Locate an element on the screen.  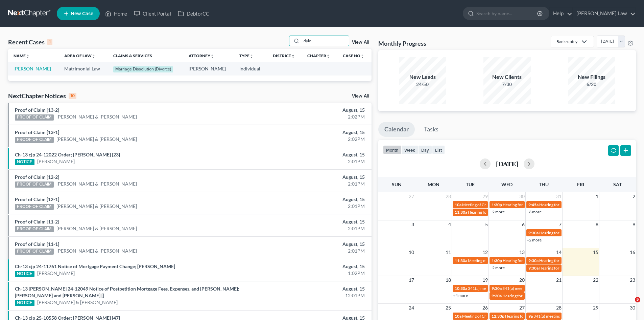
span: Wed is located at coordinates (507, 184).